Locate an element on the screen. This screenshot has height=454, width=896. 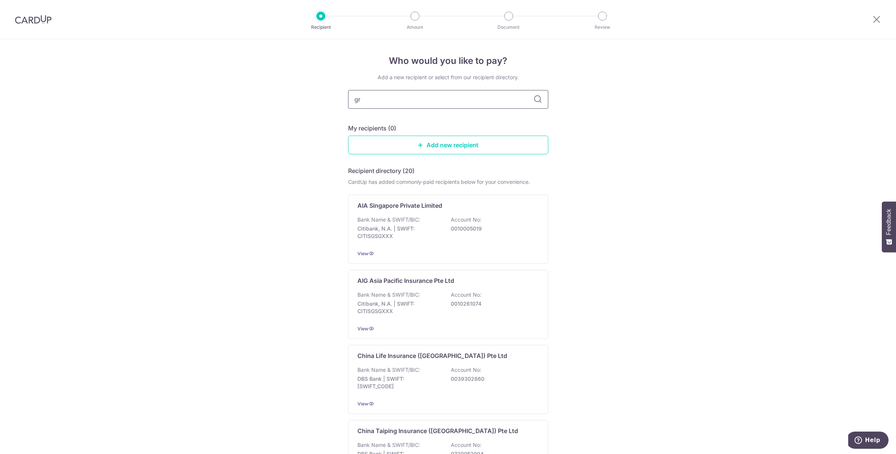
p: 0010005019 is located at coordinates (493, 229).